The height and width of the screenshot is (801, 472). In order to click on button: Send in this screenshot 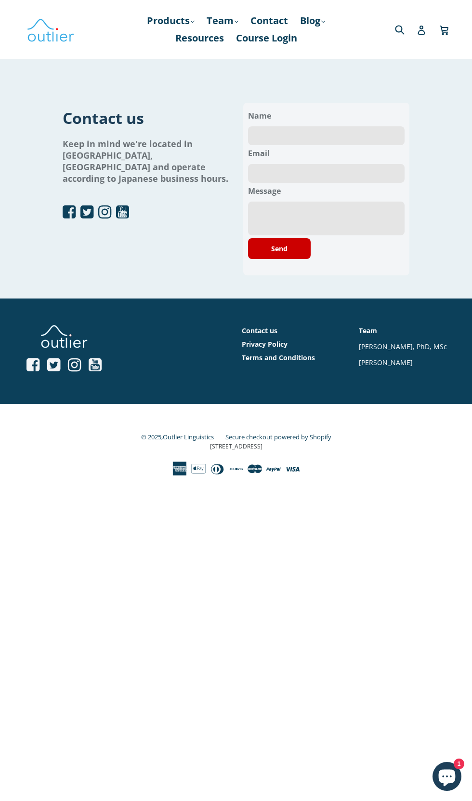, I will do `click(280, 248)`.